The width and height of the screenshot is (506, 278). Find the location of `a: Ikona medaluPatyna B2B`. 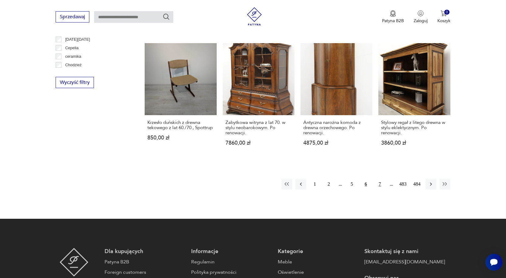

a: Ikona medaluPatyna B2B is located at coordinates (393, 17).